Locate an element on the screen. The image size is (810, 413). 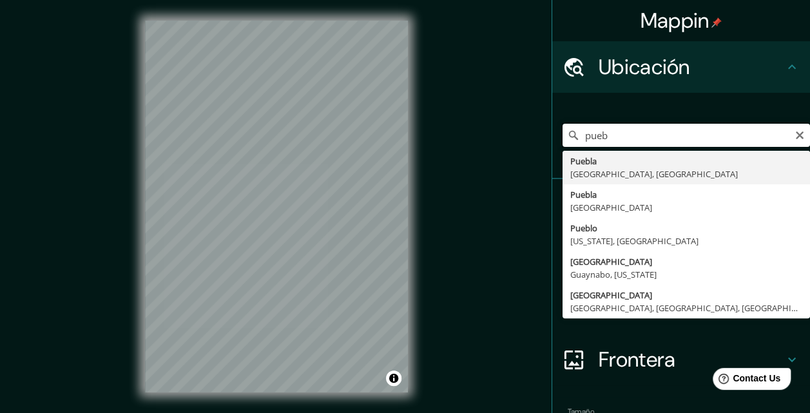
button: Alternar atribución is located at coordinates (394, 378).